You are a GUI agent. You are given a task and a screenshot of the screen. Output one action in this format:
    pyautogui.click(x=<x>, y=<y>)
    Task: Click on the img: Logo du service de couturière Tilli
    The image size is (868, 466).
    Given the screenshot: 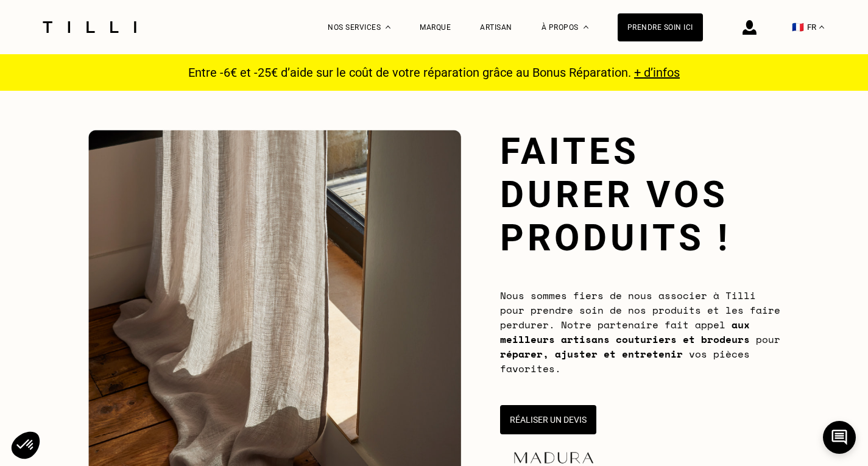 What is the action you would take?
    pyautogui.click(x=90, y=27)
    